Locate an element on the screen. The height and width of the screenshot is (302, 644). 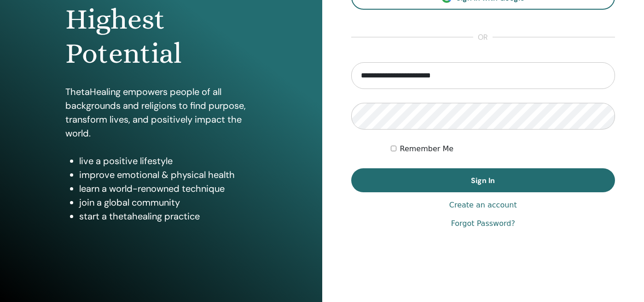
p: ThetaHealing empowers people of all backgrounds and religions to find purpose, transform lives, a... is located at coordinates (161, 112).